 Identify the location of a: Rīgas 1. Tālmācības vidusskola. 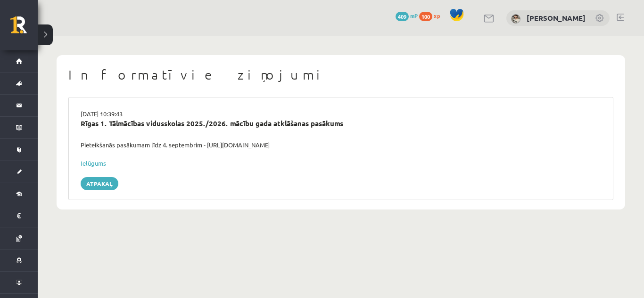
(24, 28).